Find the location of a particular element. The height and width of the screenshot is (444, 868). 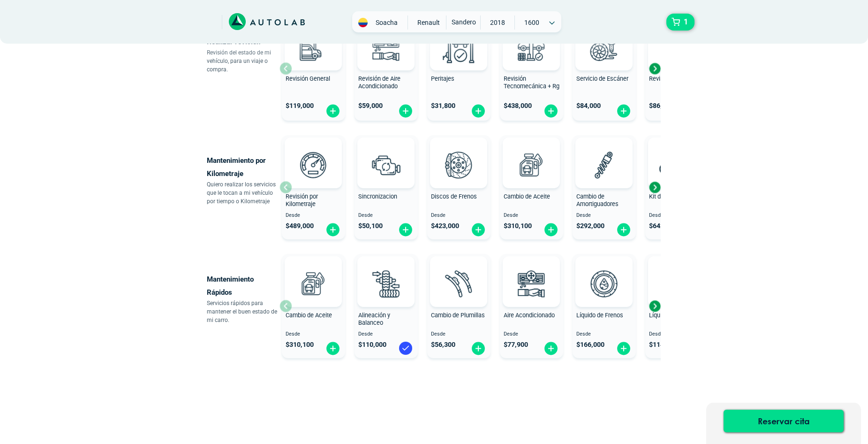

span: 1 is located at coordinates (685, 22).